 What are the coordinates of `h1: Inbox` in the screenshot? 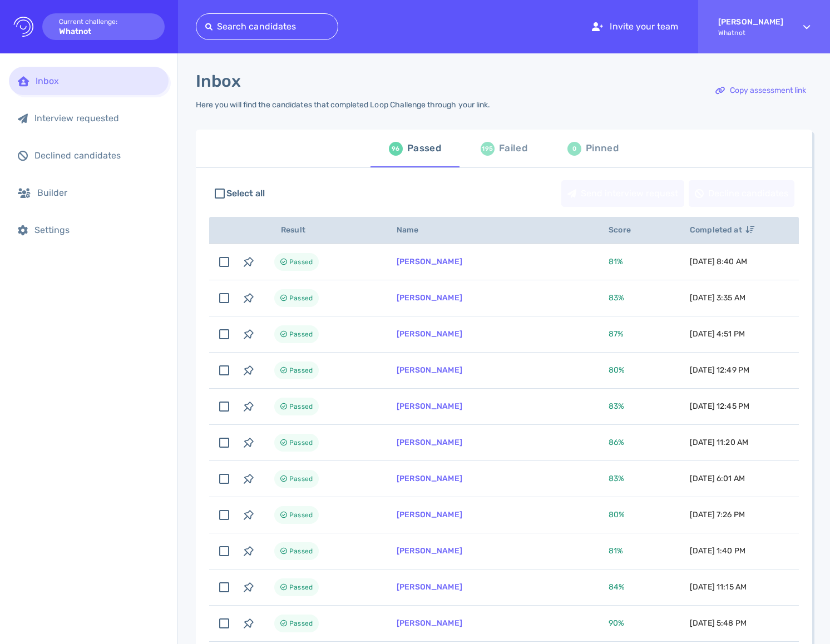 It's located at (218, 81).